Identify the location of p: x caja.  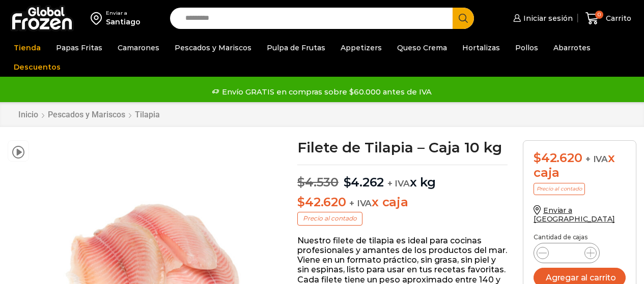
(403, 202).